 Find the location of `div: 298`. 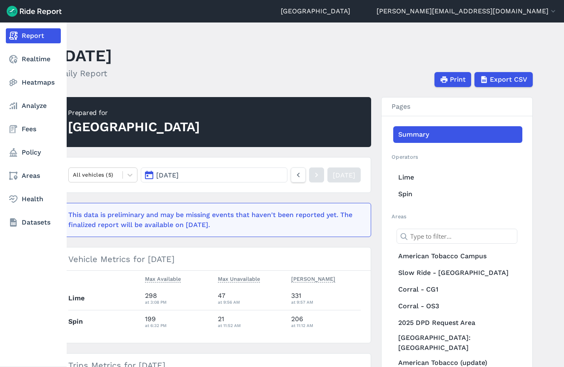

div: 298 is located at coordinates (178, 298).